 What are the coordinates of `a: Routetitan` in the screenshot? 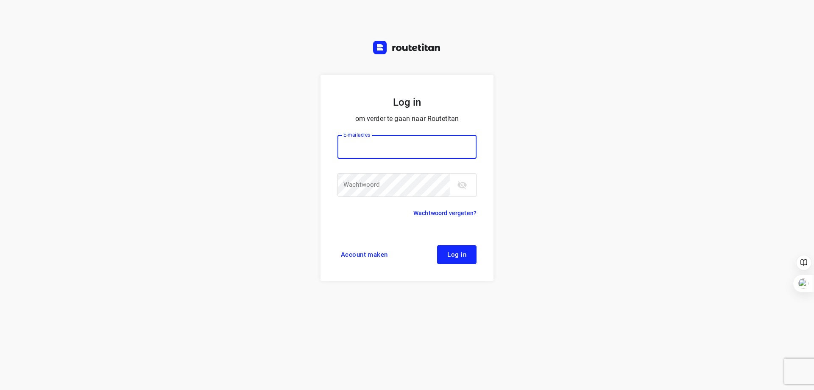 It's located at (407, 48).